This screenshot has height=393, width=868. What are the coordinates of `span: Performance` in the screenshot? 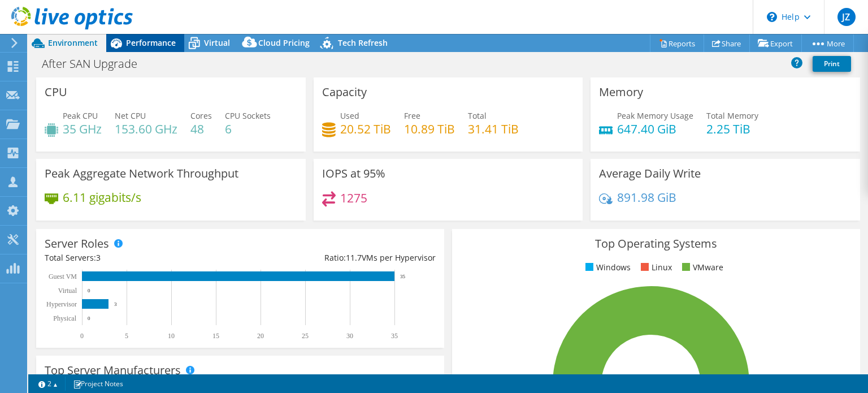 It's located at (151, 42).